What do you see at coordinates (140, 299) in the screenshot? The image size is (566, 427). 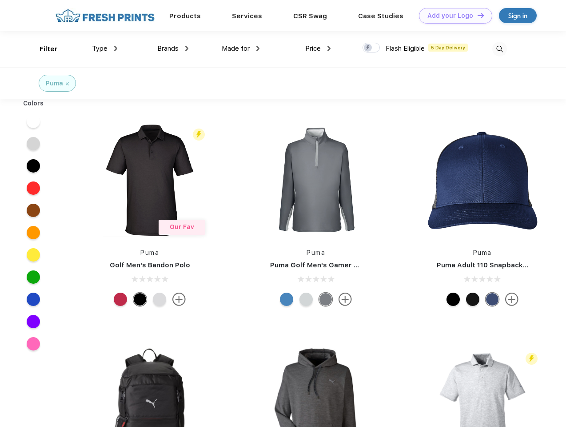 I see `div: Puma Black` at bounding box center [140, 299].